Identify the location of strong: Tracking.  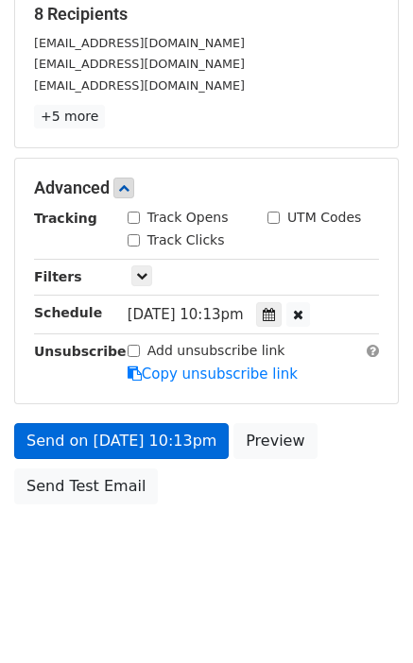
(65, 218).